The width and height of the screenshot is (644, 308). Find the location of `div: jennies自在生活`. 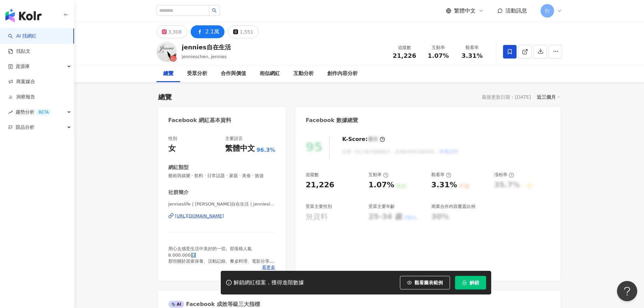

div: jennies自在生活 is located at coordinates (206, 47).